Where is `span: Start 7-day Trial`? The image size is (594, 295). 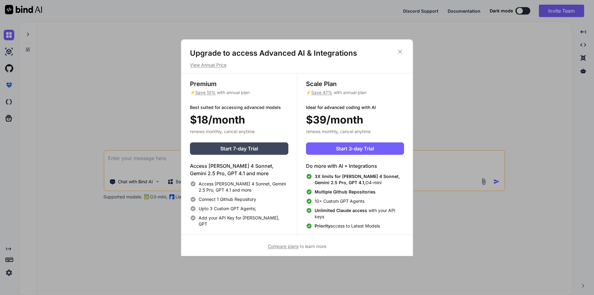
span: Start 7-day Trial is located at coordinates (239, 149).